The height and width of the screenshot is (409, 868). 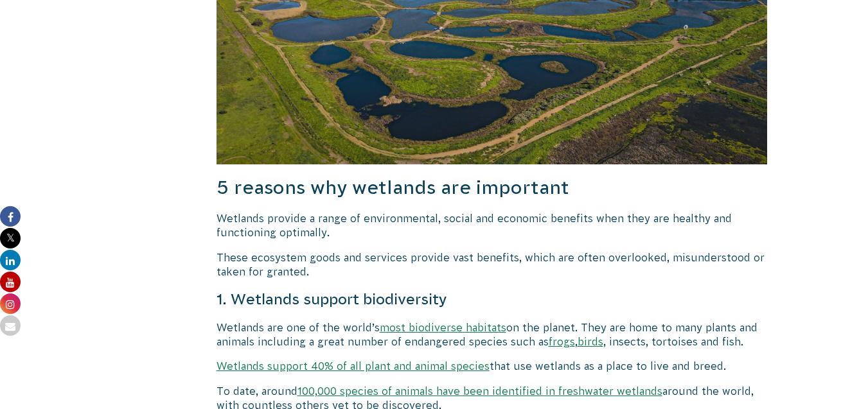 What do you see at coordinates (492, 366) in the screenshot?
I see `p: that use wetlands as a place to live and breed.` at bounding box center [492, 366].